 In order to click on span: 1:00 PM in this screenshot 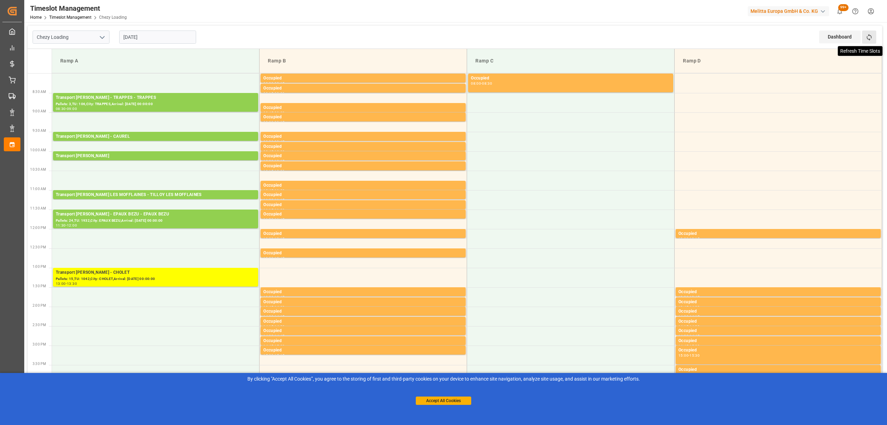, I will do `click(39, 266)`.